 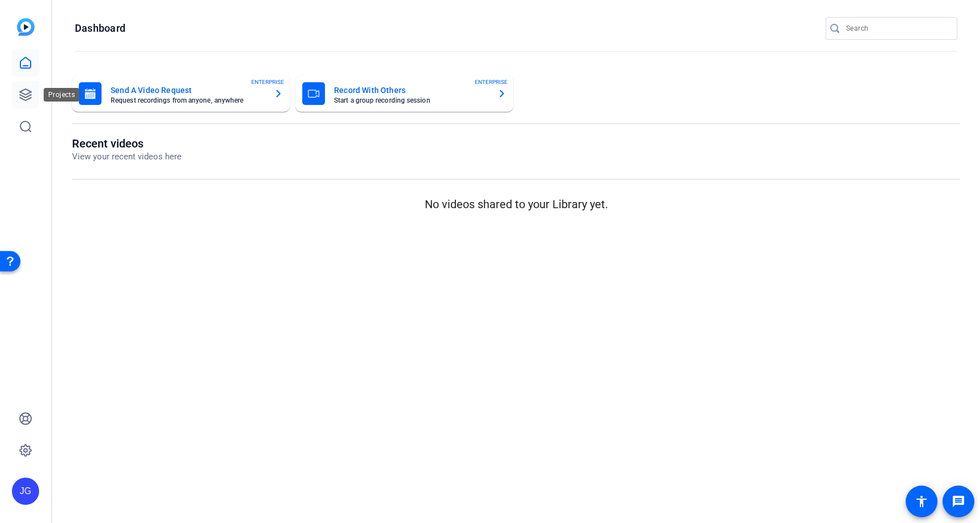 What do you see at coordinates (412, 90) in the screenshot?
I see `mat-card-title: Record With Others` at bounding box center [412, 90].